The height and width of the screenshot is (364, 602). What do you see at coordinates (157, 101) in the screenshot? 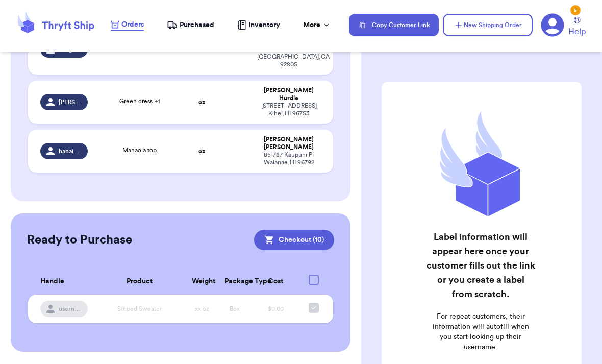
I see `span: + 1` at bounding box center [157, 101].